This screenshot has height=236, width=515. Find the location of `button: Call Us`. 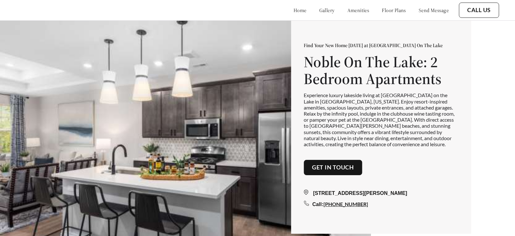

button: Call Us is located at coordinates (479, 10).